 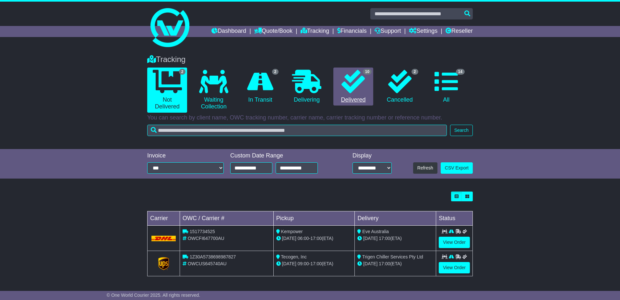 What do you see at coordinates (206, 238) in the screenshot?
I see `span: OWCFI647700AU` at bounding box center [206, 238].